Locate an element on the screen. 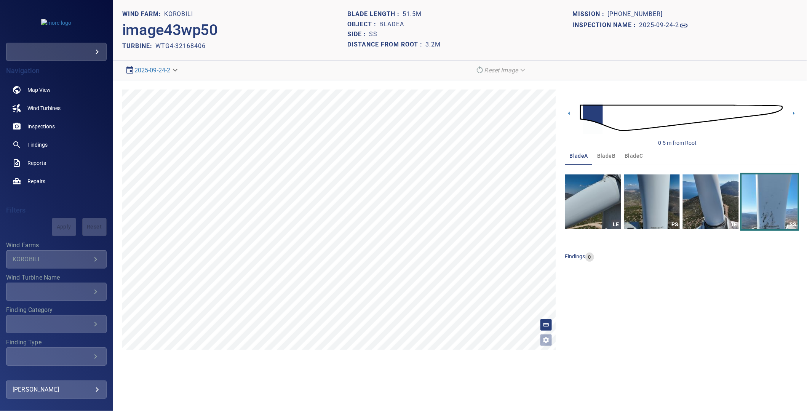  div: TE is located at coordinates (734, 224).